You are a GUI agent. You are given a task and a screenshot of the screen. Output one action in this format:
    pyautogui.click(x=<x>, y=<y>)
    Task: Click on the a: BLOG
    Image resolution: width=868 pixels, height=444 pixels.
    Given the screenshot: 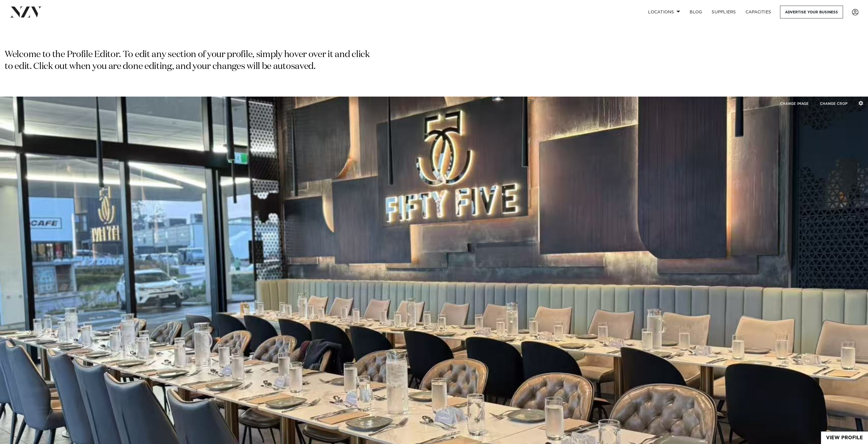 What is the action you would take?
    pyautogui.click(x=696, y=12)
    